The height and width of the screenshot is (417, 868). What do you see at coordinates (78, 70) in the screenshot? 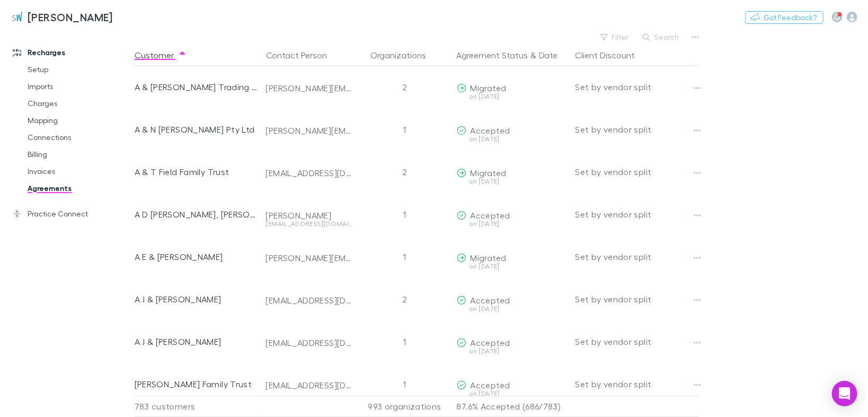
I see `a: Setup` at bounding box center [78, 70].